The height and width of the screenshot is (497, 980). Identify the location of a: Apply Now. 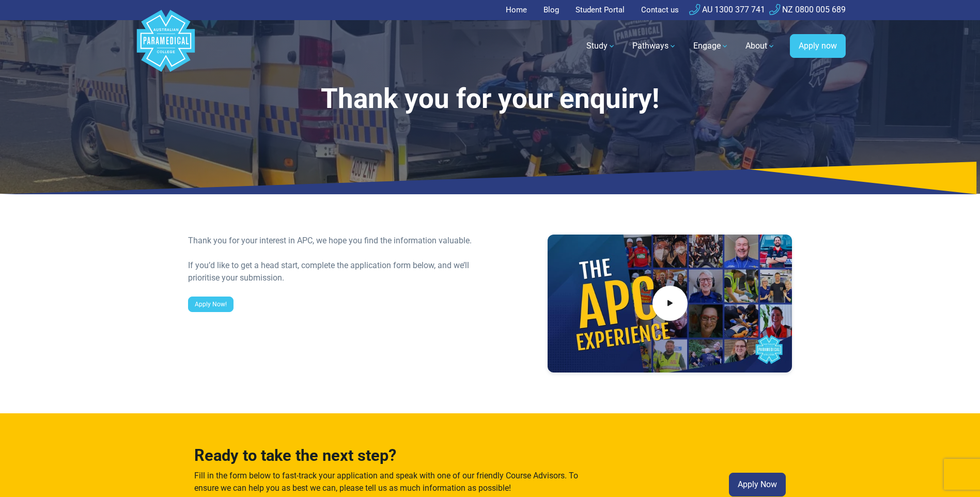
(758, 485).